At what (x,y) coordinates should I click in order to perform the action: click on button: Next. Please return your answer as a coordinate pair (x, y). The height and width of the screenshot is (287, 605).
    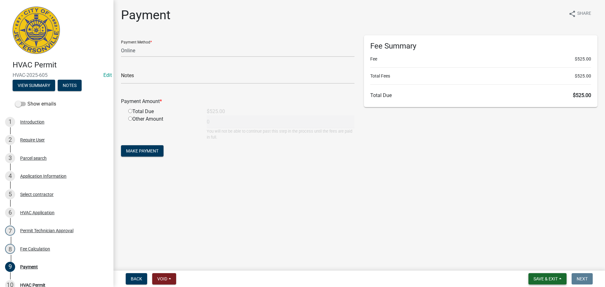
    Looking at the image, I should click on (582, 279).